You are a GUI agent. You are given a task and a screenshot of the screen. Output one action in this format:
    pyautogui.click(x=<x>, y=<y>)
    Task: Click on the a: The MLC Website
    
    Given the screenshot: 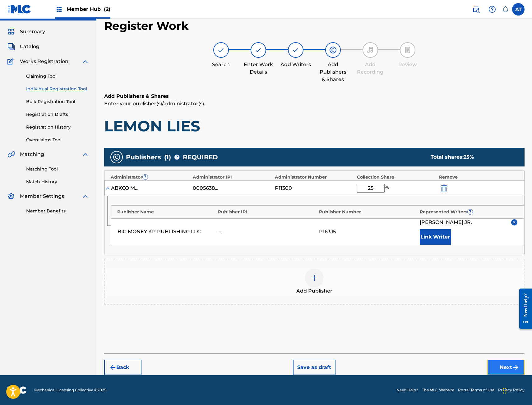 What is the action you would take?
    pyautogui.click(x=438, y=390)
    